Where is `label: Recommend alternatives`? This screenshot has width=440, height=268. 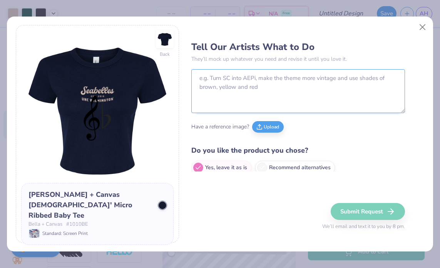 label: Recommend alternatives is located at coordinates (295, 168).